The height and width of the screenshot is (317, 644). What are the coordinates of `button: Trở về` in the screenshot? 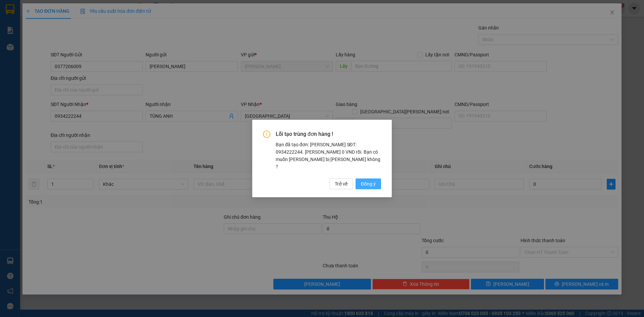 It's located at (341, 184).